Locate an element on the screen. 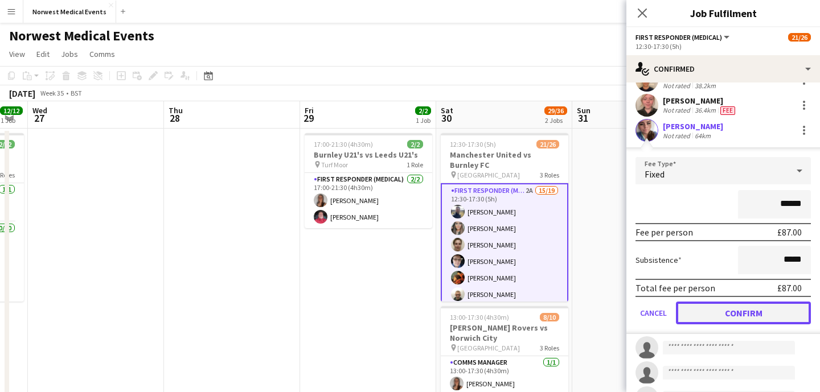 The height and width of the screenshot is (392, 820). h1: Norwest Medical Events is located at coordinates (81, 36).